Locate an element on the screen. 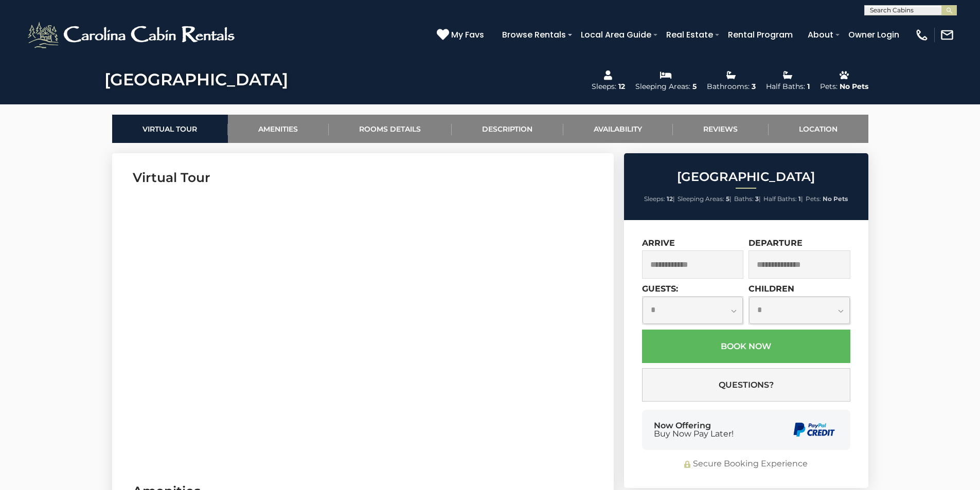 This screenshot has width=980, height=490. a: Rooms Details is located at coordinates (390, 129).